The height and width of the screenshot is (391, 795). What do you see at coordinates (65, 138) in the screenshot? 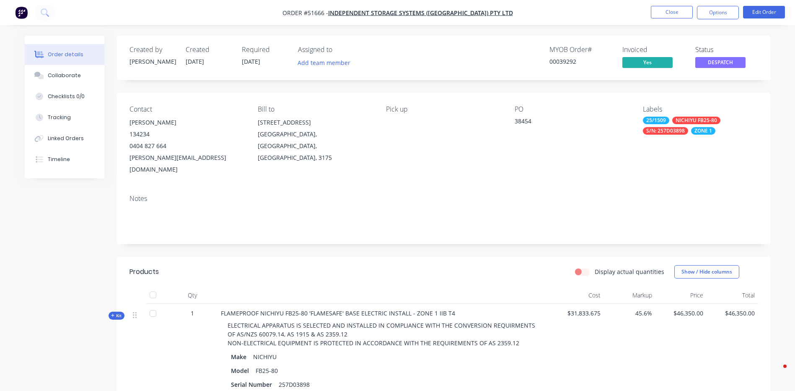
I see `button: Linked Orders` at bounding box center [65, 138].